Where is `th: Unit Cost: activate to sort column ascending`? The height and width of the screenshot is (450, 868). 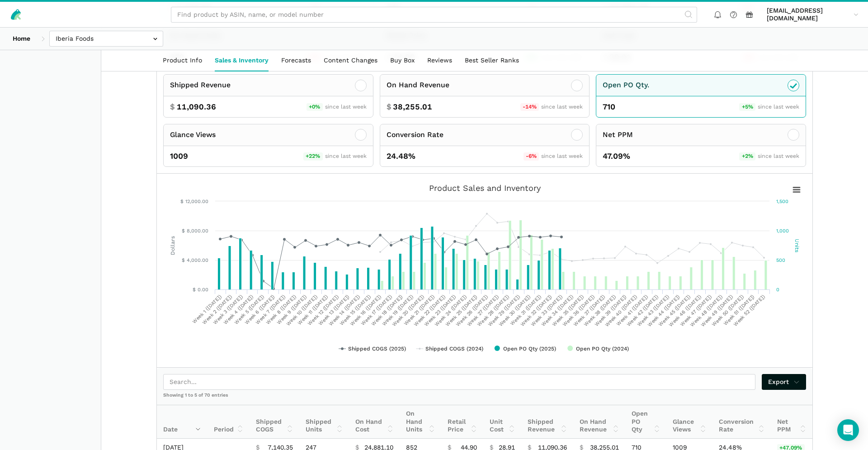
th: Unit Cost: activate to sort column ascending is located at coordinates (502, 422).